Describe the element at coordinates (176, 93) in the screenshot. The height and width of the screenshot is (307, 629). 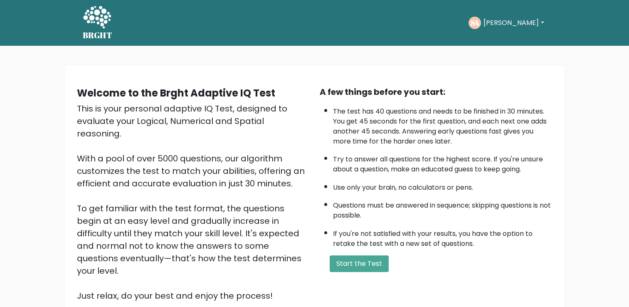
I see `b: Welcome to the Brght Adaptive IQ Test` at that location.